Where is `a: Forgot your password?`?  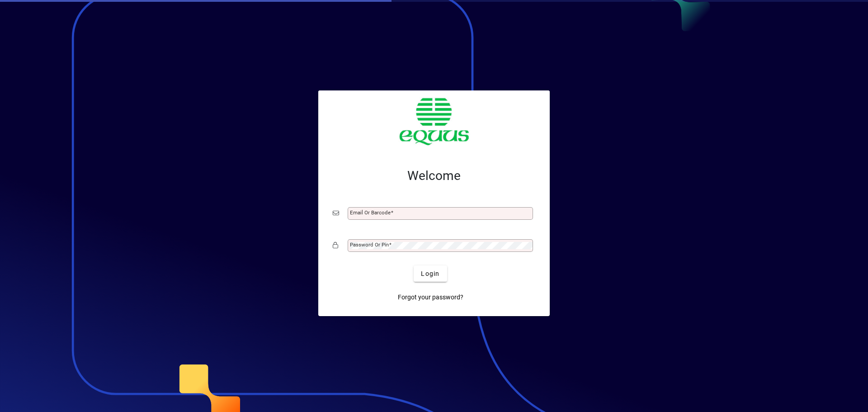 a: Forgot your password? is located at coordinates (431, 297).